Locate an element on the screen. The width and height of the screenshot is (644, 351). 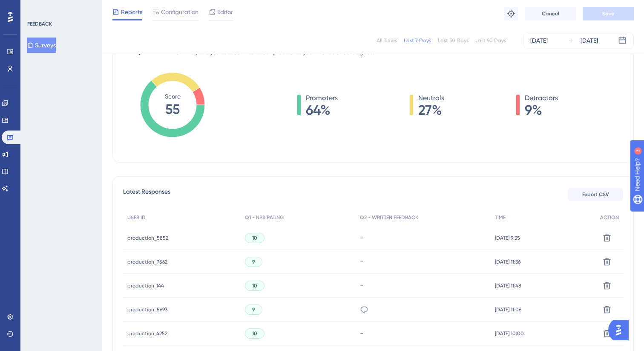
span: production_5852 is located at coordinates (148, 238).